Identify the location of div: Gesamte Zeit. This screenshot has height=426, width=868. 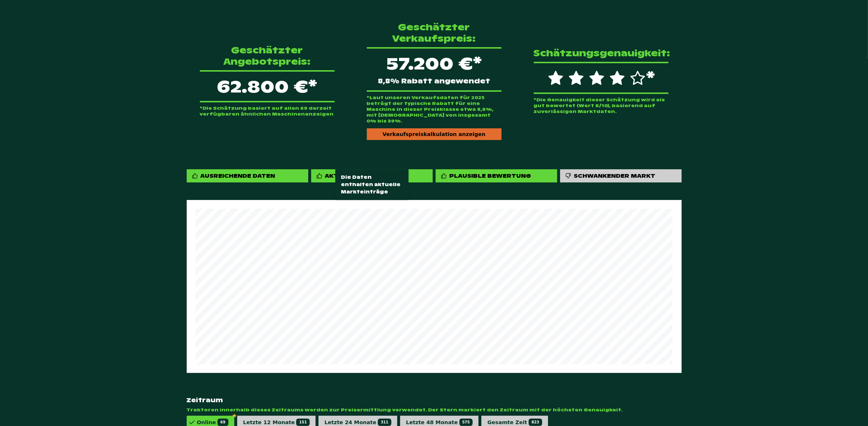
(514, 423).